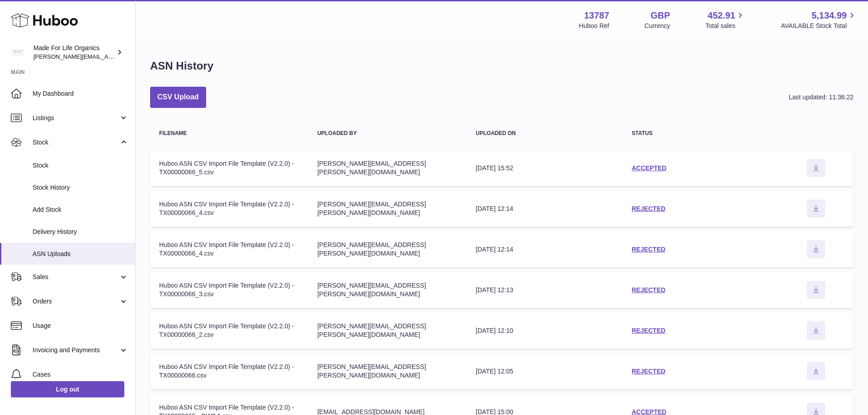  What do you see at coordinates (388, 134) in the screenshot?
I see `th: Uploaded by` at bounding box center [388, 134].